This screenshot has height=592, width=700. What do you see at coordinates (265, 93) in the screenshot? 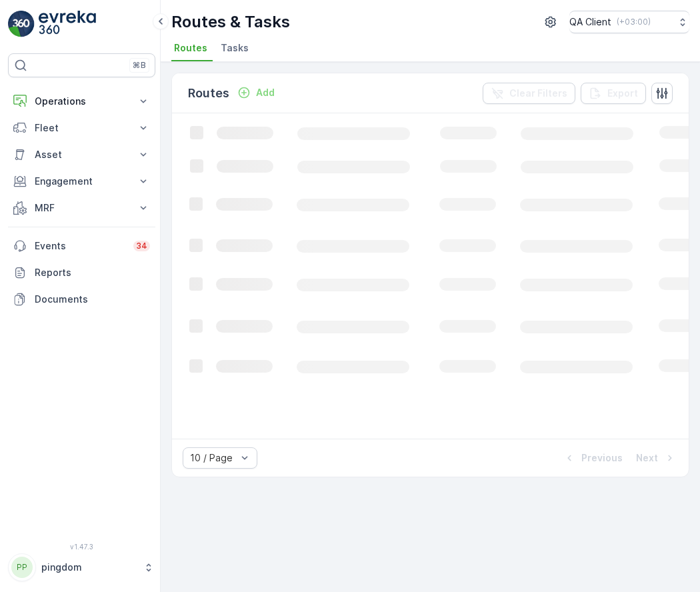
I see `p: Add` at bounding box center [265, 93].